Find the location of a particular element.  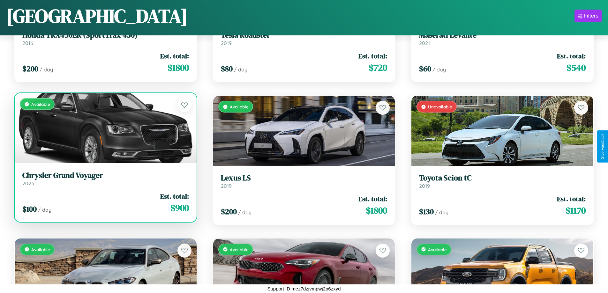

span: Unavailable is located at coordinates (440, 107).